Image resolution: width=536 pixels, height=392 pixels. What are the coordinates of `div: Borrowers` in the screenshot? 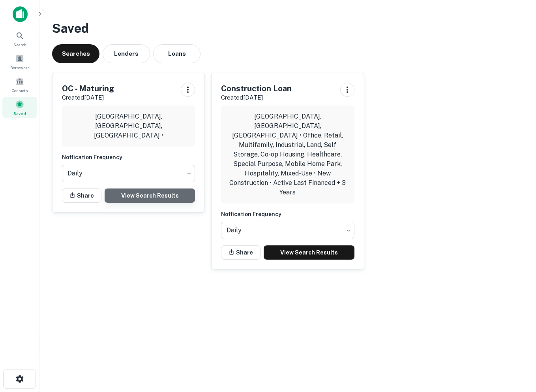 It's located at (20, 62).